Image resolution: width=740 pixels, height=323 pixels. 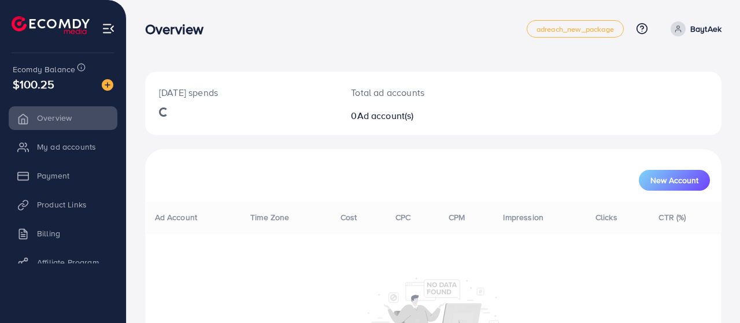 What do you see at coordinates (385, 116) in the screenshot?
I see `span: Ad account(s)` at bounding box center [385, 116].